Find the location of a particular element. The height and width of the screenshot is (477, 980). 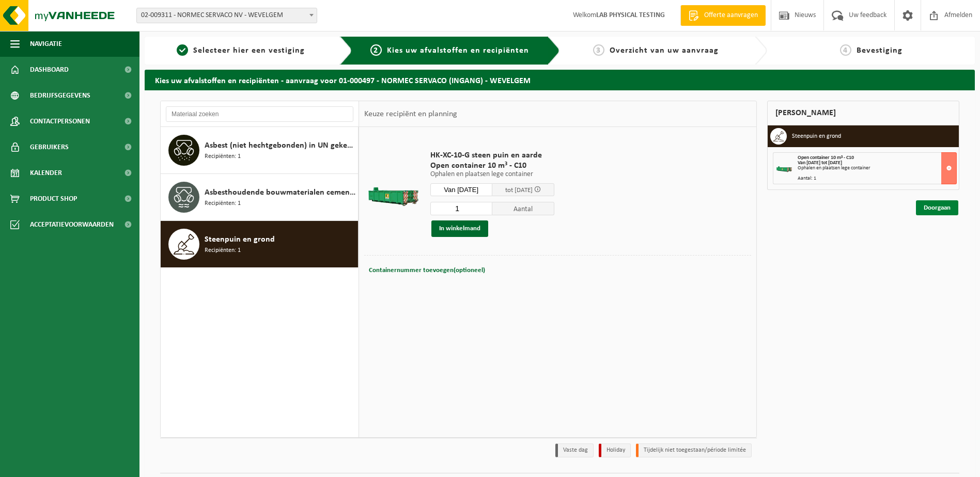

span: 4 is located at coordinates (845, 50).